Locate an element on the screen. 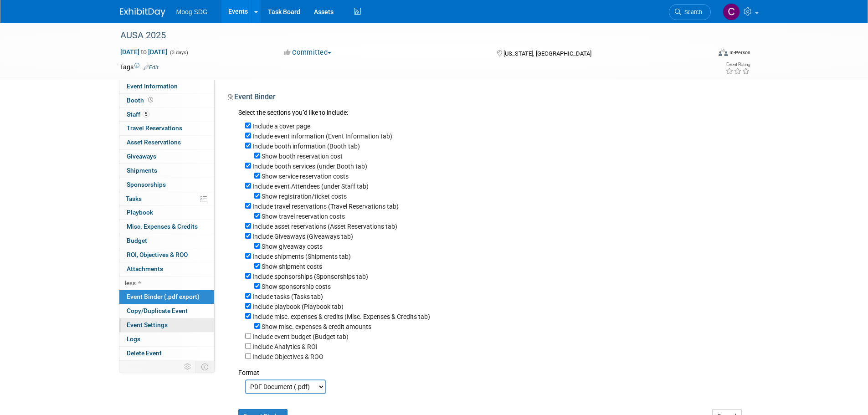 Image resolution: width=868 pixels, height=415 pixels. label: Include event information (Event Information tab) is located at coordinates (322, 136).